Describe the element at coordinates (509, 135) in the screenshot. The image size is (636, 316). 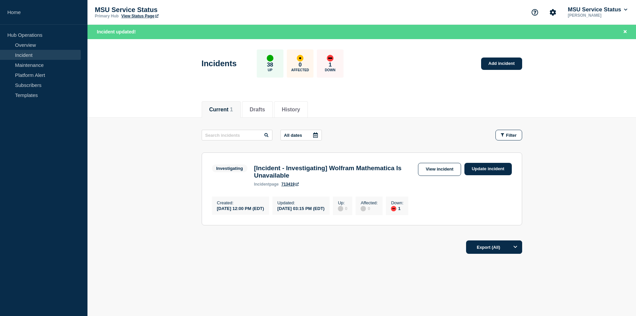
I see `button: Filter` at that location.